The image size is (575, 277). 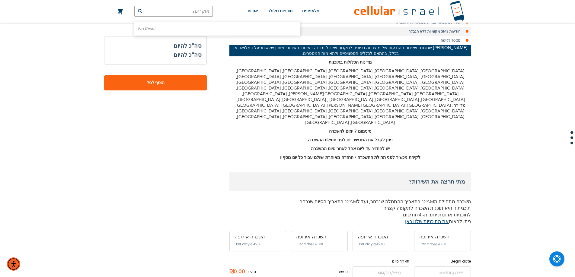 What do you see at coordinates (350, 158) in the screenshot?
I see `strong: לקיחת מכשיר לפני תחילת ההשכרה / החזרה מאוחרת ישולם עבור כל יום נוסף!!` at bounding box center [350, 158].